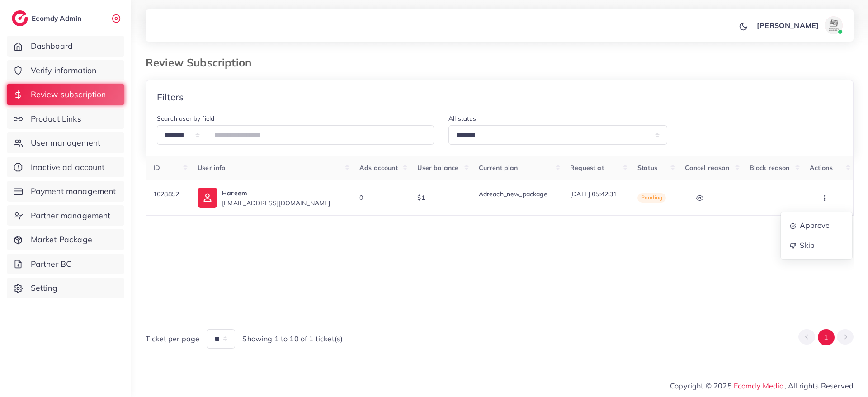 This screenshot has width=868, height=397. I want to click on span: Partner management, so click(70, 216).